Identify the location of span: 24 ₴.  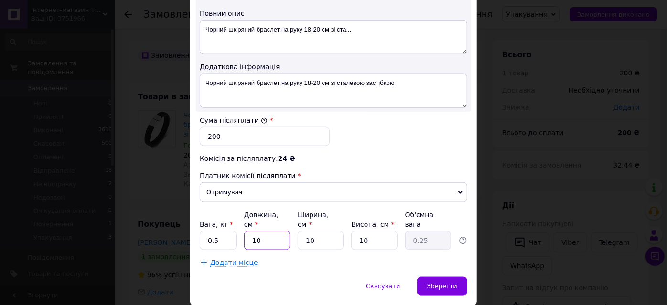
(286, 159).